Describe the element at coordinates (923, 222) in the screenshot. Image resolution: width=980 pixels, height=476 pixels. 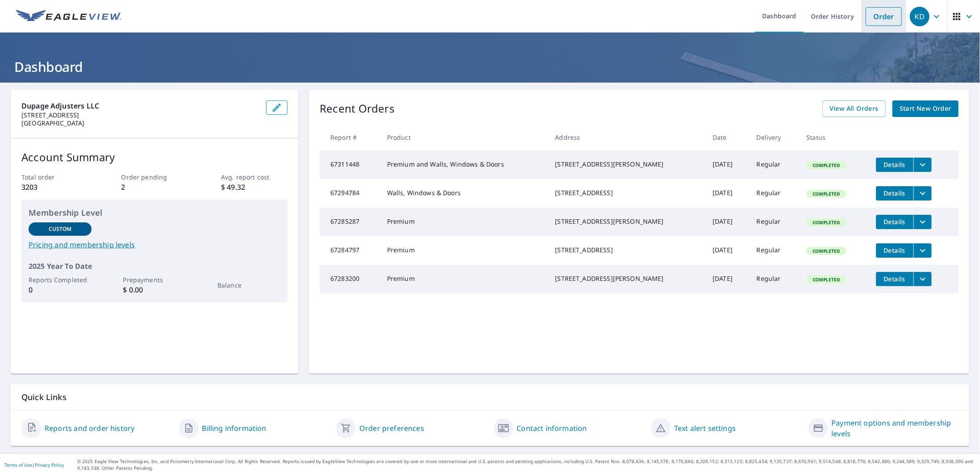
I see `button: filesDropdownBtn-67285287` at that location.